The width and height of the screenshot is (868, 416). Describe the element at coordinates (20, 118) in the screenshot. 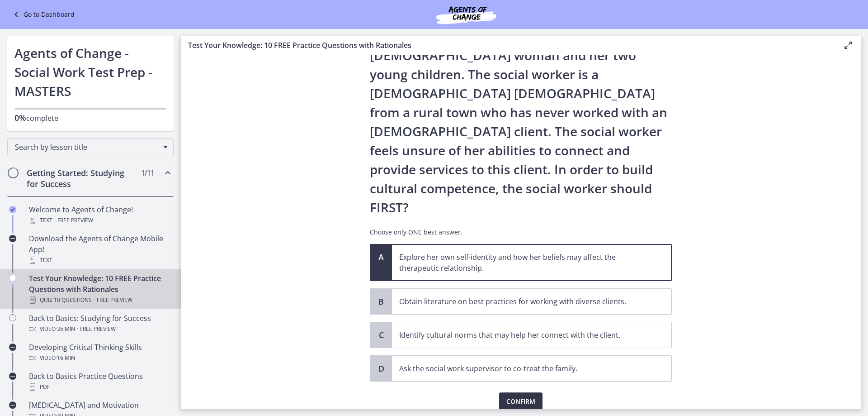

I see `span: 0%` at that location.